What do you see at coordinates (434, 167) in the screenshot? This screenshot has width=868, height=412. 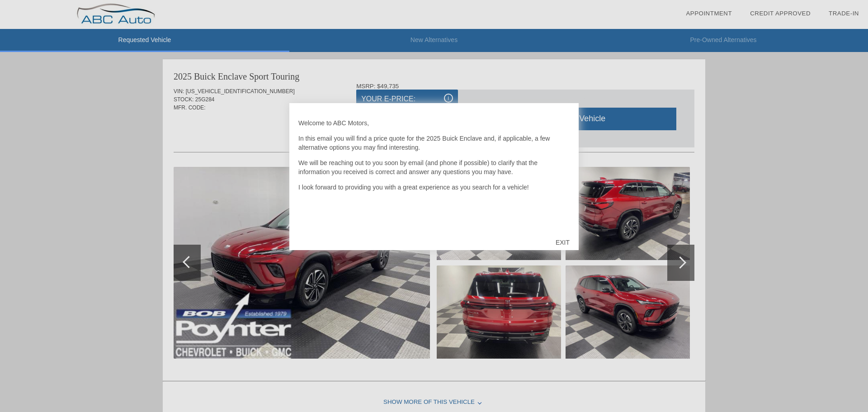 I see `p: We will be reaching out to you soon by email (and phone if possible) to clarify that the informat...` at bounding box center [434, 167].